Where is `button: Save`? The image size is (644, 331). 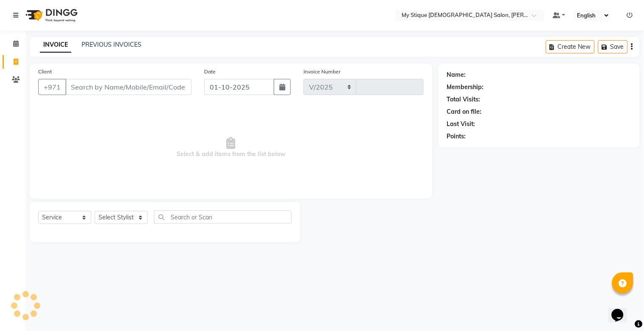
button: Save is located at coordinates (613, 47).